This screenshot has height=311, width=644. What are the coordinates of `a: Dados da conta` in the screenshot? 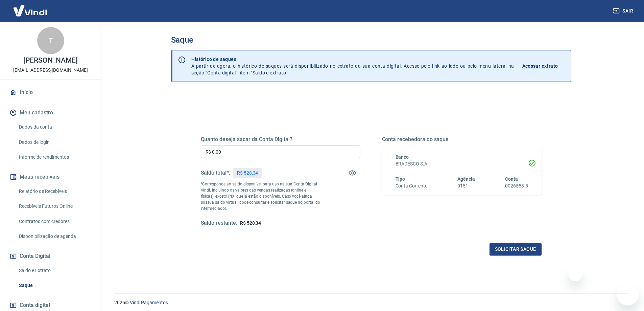 It's located at (55, 127).